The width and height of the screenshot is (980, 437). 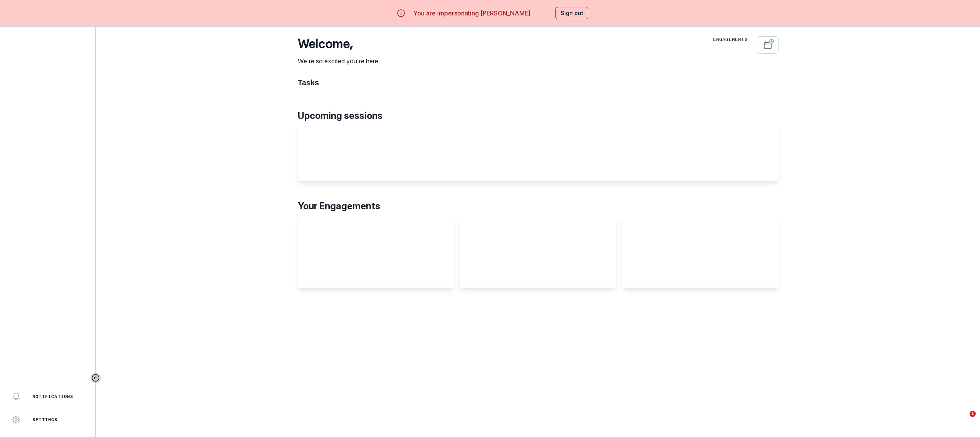 I want to click on button: Toggle sidebar, so click(x=96, y=378).